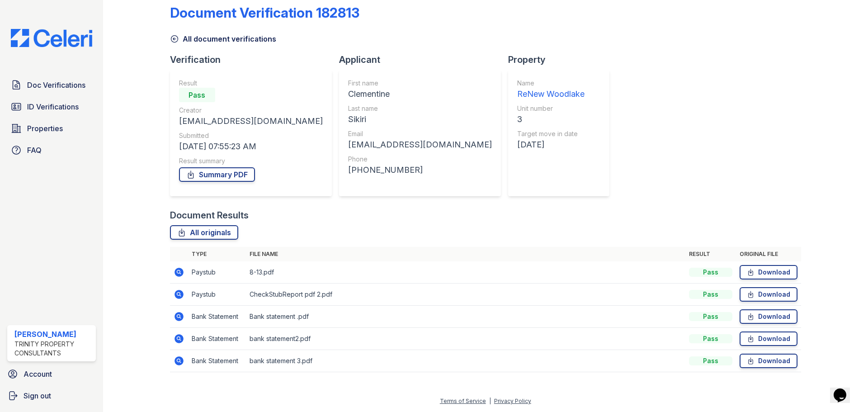 Image resolution: width=868 pixels, height=412 pixels. Describe the element at coordinates (51, 396) in the screenshot. I see `button: Sign out` at that location.